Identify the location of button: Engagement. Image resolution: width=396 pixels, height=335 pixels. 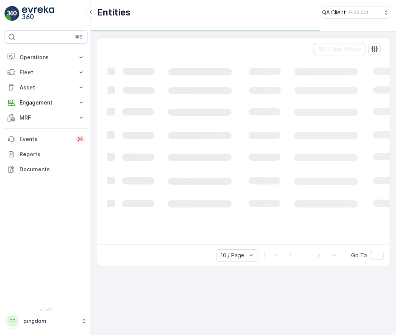
(46, 103).